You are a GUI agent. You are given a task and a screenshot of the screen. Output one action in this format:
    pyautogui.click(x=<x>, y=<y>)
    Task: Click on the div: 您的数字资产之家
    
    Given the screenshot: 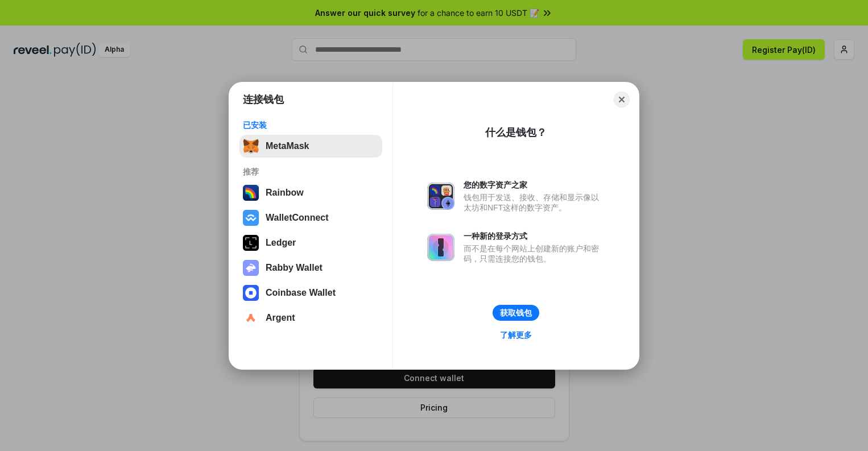 What is the action you would take?
    pyautogui.click(x=534, y=185)
    